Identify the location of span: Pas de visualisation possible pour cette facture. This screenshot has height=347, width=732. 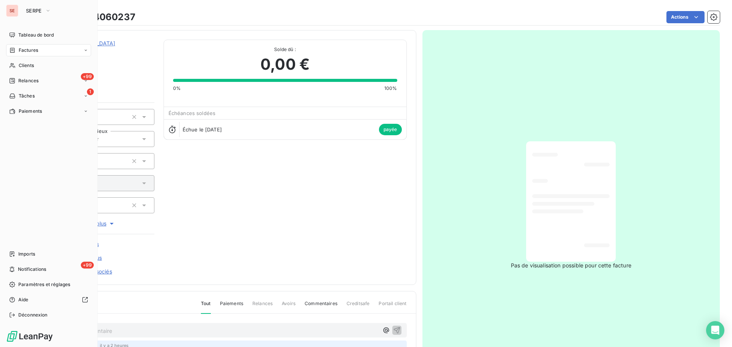
(571, 266).